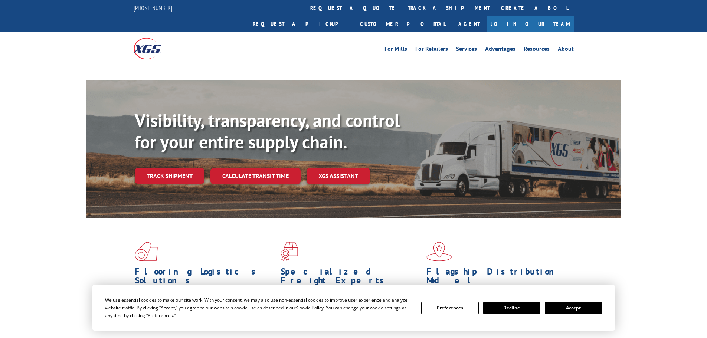 This screenshot has width=707, height=338. What do you see at coordinates (530, 24) in the screenshot?
I see `a: Join Our Team` at bounding box center [530, 24].